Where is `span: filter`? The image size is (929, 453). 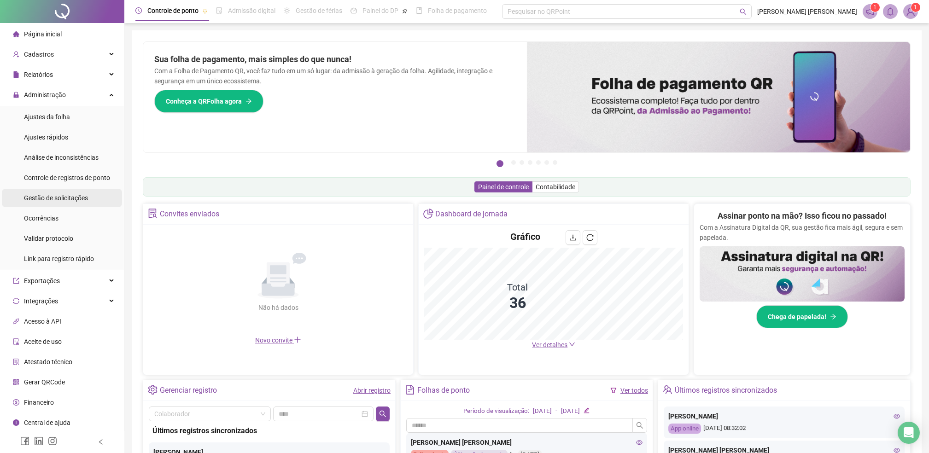 span: filter is located at coordinates (614, 391).